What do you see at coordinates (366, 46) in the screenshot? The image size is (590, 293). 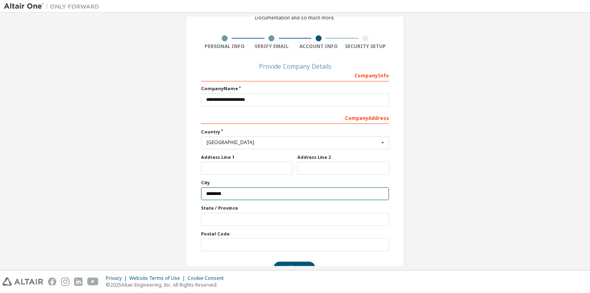 I see `div: Security Setup` at bounding box center [366, 46].